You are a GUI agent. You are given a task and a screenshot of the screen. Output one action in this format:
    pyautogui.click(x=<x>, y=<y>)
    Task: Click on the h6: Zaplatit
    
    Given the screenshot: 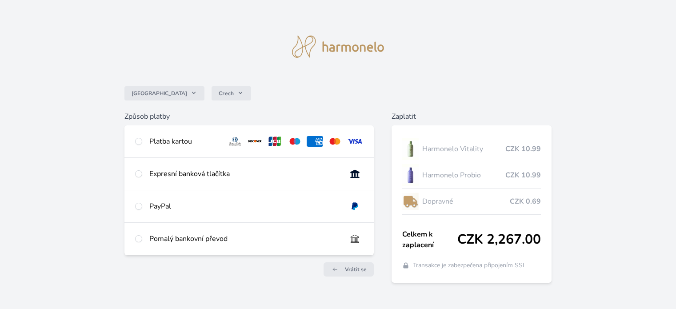 What is the action you would take?
    pyautogui.click(x=472, y=116)
    